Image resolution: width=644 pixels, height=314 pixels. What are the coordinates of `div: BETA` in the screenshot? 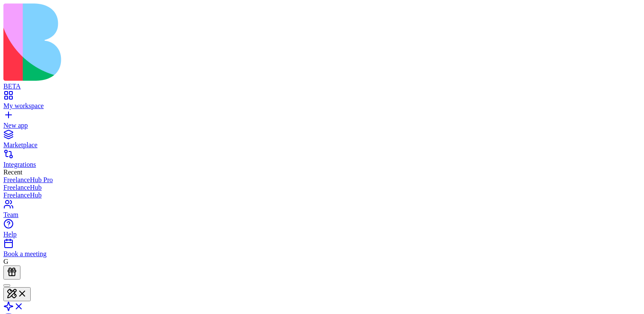 It's located at (322, 86).